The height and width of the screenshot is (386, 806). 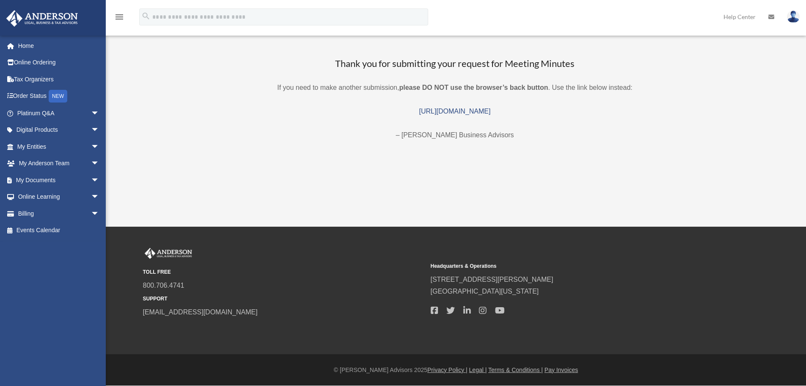 I want to click on a: Order StatusNEW, so click(x=59, y=96).